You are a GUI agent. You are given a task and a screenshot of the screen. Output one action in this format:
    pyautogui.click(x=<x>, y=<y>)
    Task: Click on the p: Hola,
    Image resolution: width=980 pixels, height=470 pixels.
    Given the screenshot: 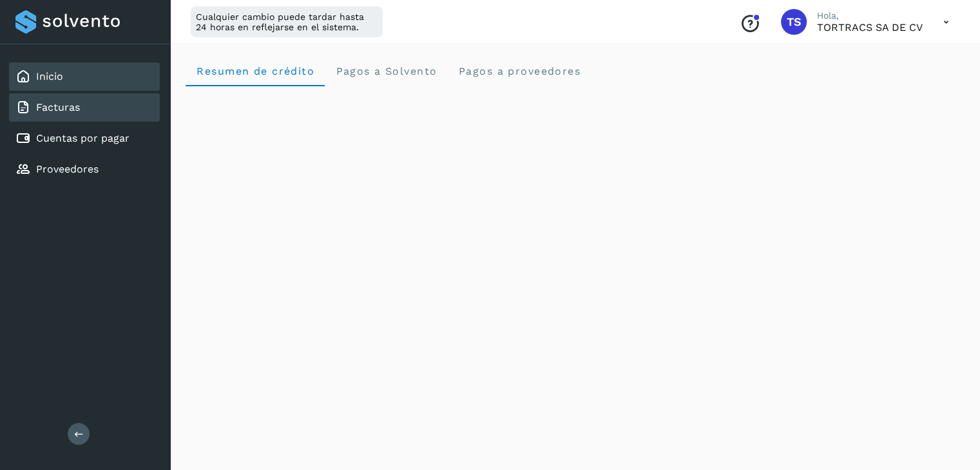 What is the action you would take?
    pyautogui.click(x=870, y=16)
    